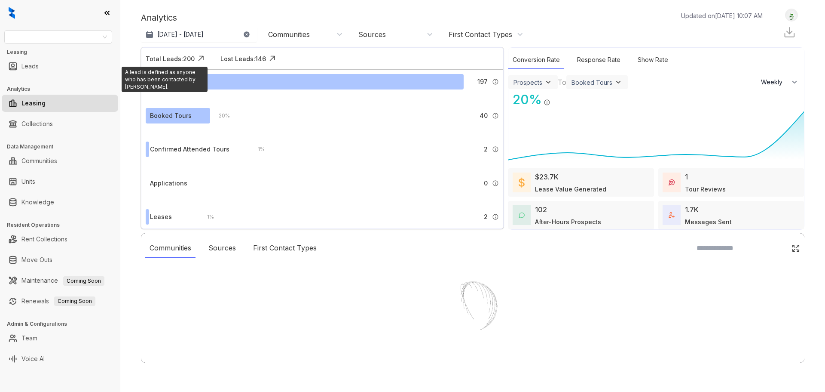  I want to click on li: Communities, so click(60, 161).